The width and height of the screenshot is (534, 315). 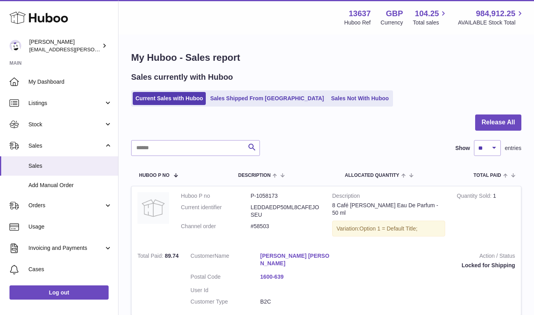 What do you see at coordinates (70, 269) in the screenshot?
I see `span: Cases` at bounding box center [70, 269].